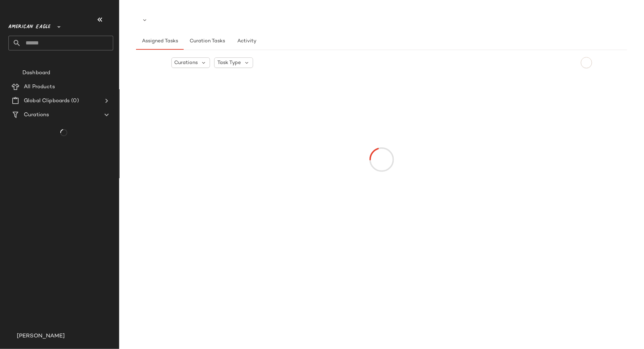  I want to click on span: Dashboard, so click(36, 73).